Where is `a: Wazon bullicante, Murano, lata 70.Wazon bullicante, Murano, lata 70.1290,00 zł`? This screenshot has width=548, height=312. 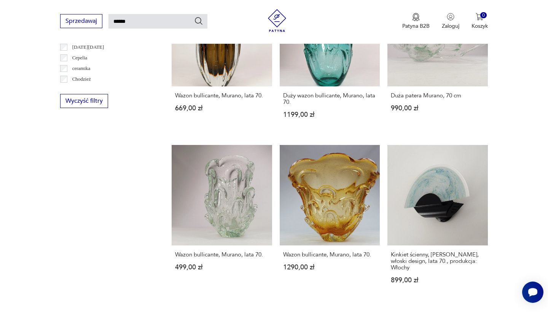 a: Wazon bullicante, Murano, lata 70.Wazon bullicante, Murano, lata 70.1290,00 zł is located at coordinates (330, 222).